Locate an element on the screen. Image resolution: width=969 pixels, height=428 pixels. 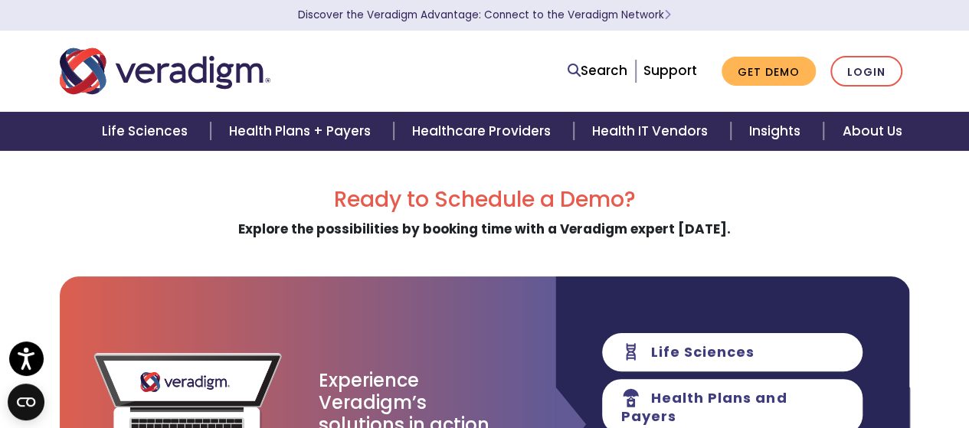
a: Healthcare Providers is located at coordinates (484, 131).